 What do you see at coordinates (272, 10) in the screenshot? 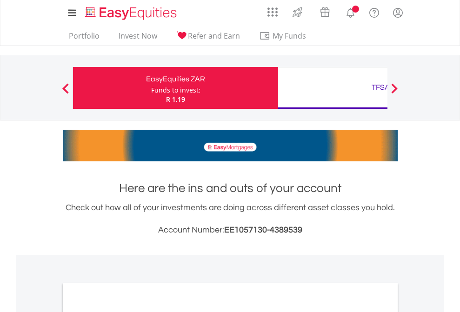
I see `a: AppsGrid` at bounding box center [272, 10].